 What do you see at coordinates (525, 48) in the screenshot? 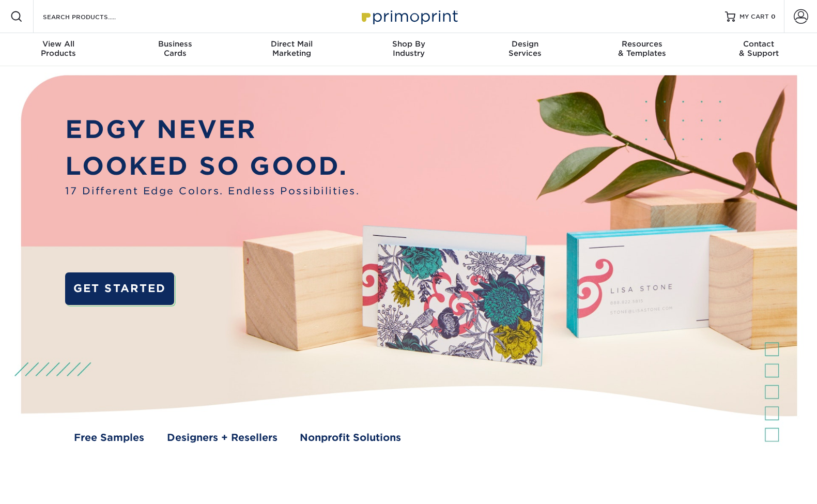
I see `div: Services` at bounding box center [525, 48].